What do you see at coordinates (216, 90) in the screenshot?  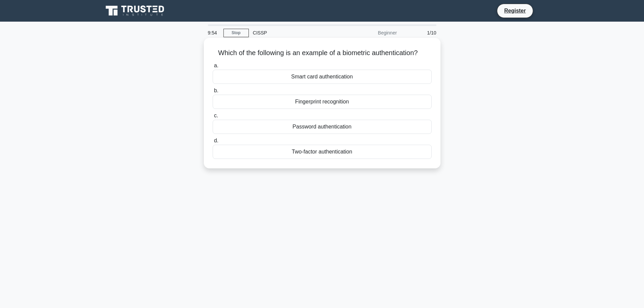 I see `span: b.` at bounding box center [216, 90].